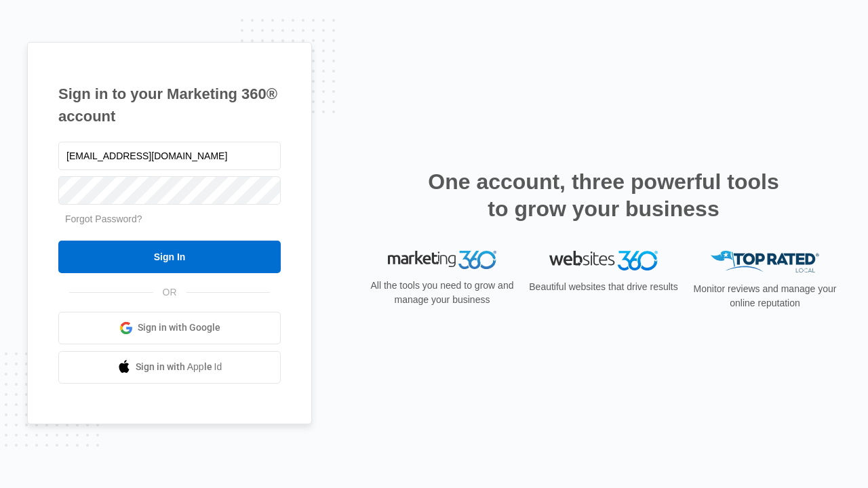 This screenshot has width=868, height=488. Describe the element at coordinates (442, 260) in the screenshot. I see `img: Marketing 360` at that location.